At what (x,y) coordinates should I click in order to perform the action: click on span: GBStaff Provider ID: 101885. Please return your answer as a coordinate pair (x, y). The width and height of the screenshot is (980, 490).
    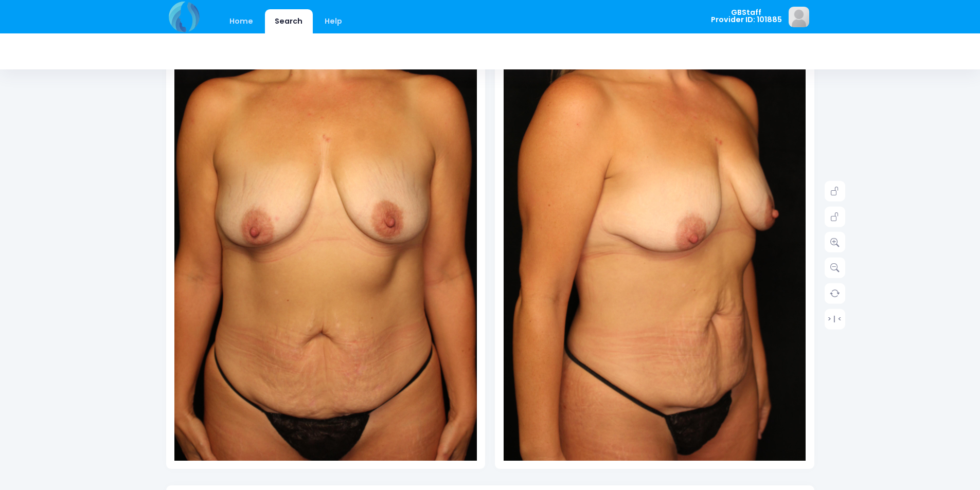
    Looking at the image, I should click on (747, 16).